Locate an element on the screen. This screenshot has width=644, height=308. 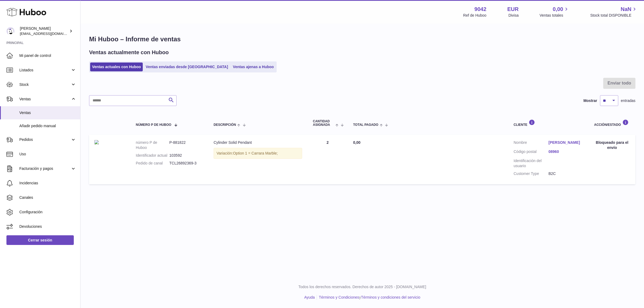
span: Canales is located at coordinates (48, 198).